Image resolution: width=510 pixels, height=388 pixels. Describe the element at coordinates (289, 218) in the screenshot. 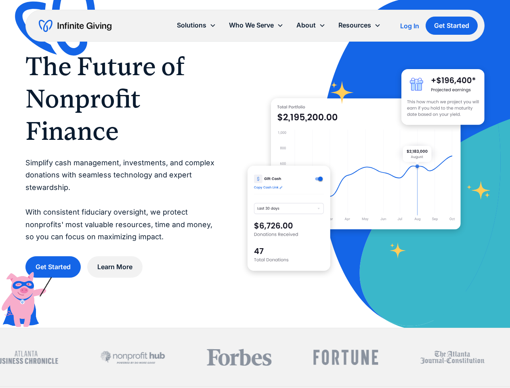

I see `img: donation software for nonprofits` at that location.